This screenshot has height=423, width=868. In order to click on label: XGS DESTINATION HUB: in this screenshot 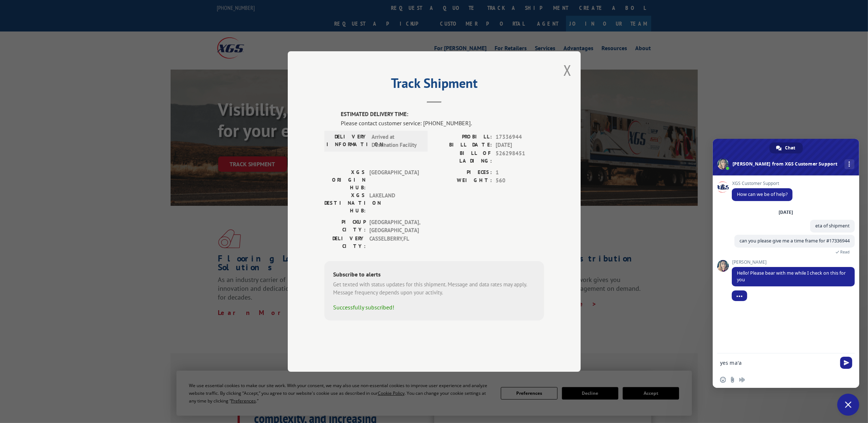, I will do `click(344, 202)`.